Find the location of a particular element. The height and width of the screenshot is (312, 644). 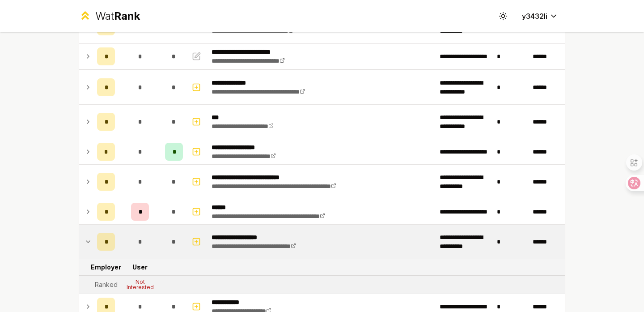

div: Not Interested is located at coordinates (140, 285).